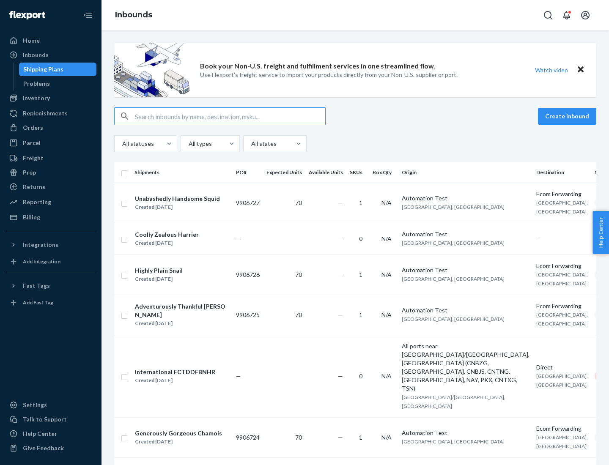 This screenshot has width=609, height=465. What do you see at coordinates (248, 173) in the screenshot?
I see `th: PO#` at bounding box center [248, 173].